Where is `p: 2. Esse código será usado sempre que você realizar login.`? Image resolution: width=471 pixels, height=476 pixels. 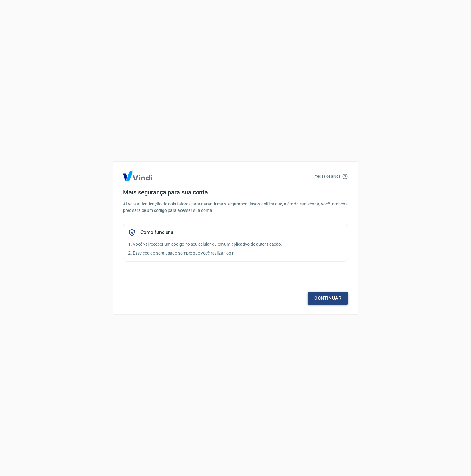 p: 2. Esse código será usado sempre que você realizar login. is located at coordinates (236, 253).